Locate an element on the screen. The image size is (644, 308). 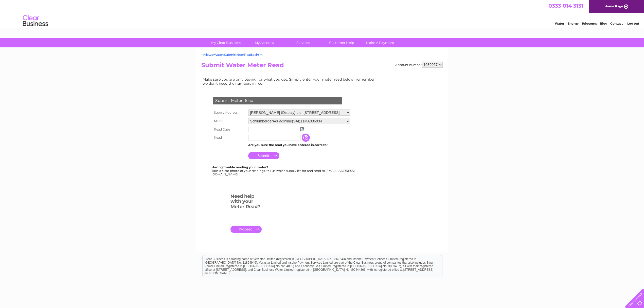
a: ~/Views/Water/SubmitMeterRead.cshtml is located at coordinates (233, 55).